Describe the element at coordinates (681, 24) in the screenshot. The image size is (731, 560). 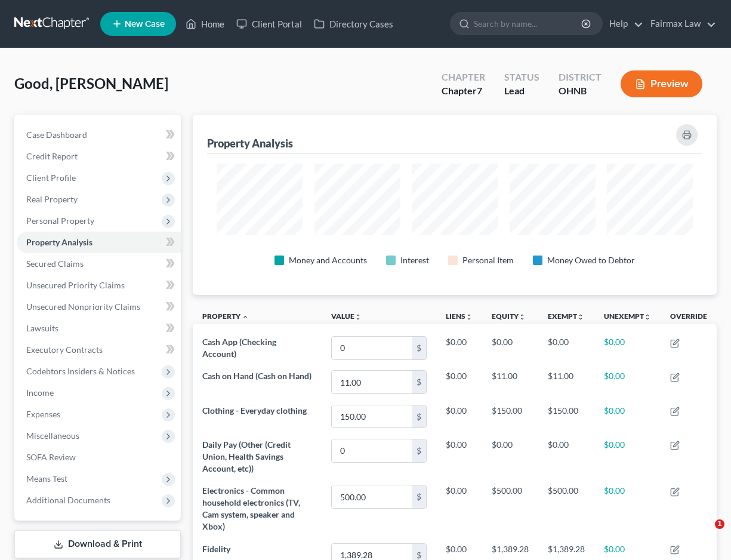
I see `a: Fairmax Law` at that location.